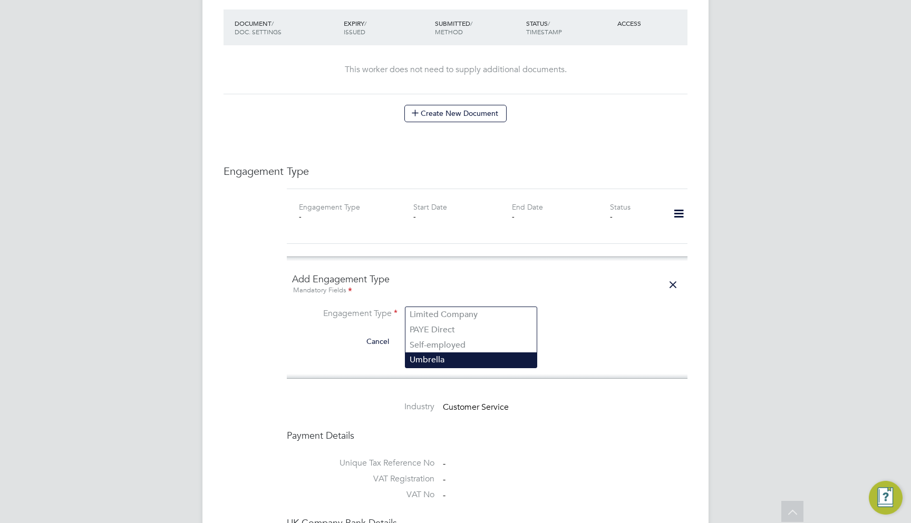 This screenshot has height=523, width=911. What do you see at coordinates (544, 32) in the screenshot?
I see `span: TIMESTAMP` at bounding box center [544, 32].